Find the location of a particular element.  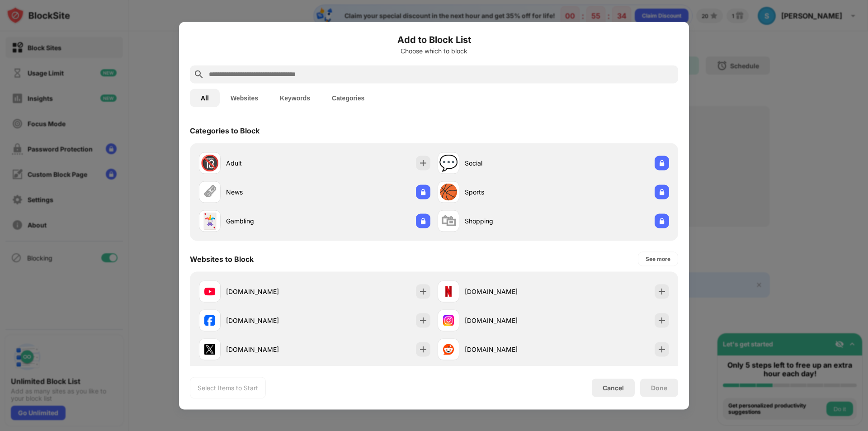

div: Done is located at coordinates (659, 387).